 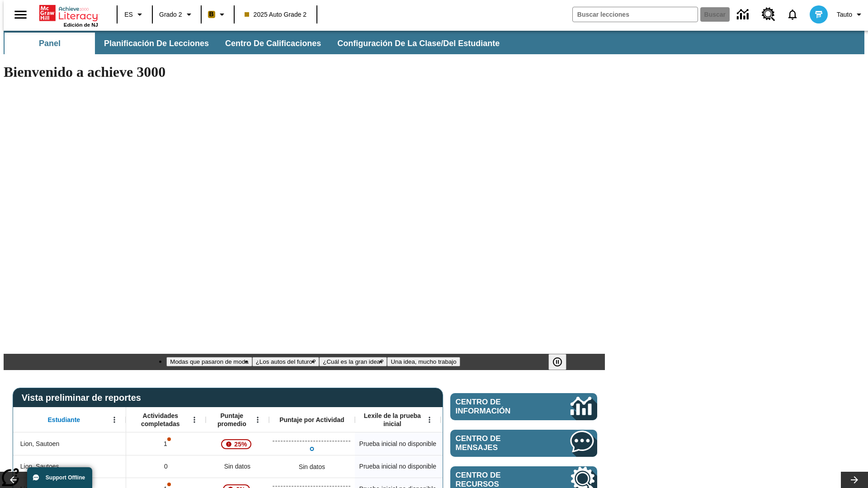 What do you see at coordinates (398, 466) in the screenshot?
I see `span: Prueba inicial no disponible, Lion, Sautoes` at bounding box center [398, 466].